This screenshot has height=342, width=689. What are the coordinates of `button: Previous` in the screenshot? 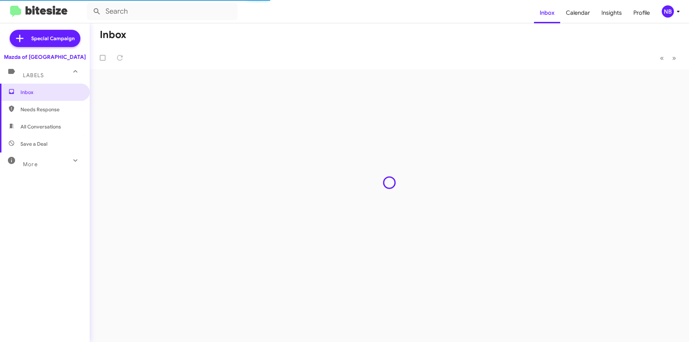 It's located at (661, 58).